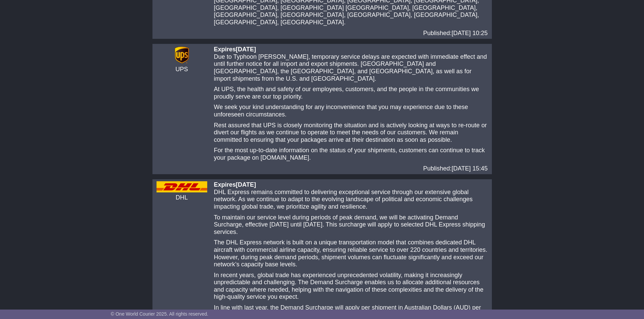 This screenshot has height=319, width=644. What do you see at coordinates (351, 154) in the screenshot?
I see `p: For the most up-to-date information on the status of your shipments, customers can continue to tr...` at bounding box center [351, 154].